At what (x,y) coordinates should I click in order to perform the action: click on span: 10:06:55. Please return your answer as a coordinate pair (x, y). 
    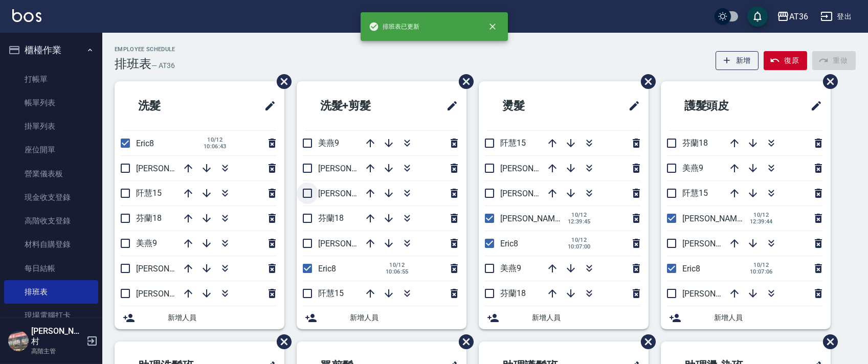
    Looking at the image, I should click on (397, 272).